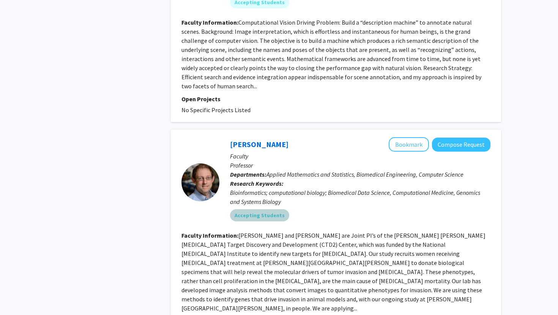 The height and width of the screenshot is (315, 558). I want to click on b: Departments:, so click(248, 174).